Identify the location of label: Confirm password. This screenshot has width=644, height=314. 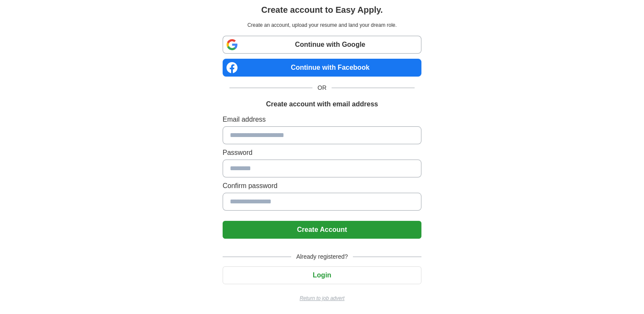
(322, 186).